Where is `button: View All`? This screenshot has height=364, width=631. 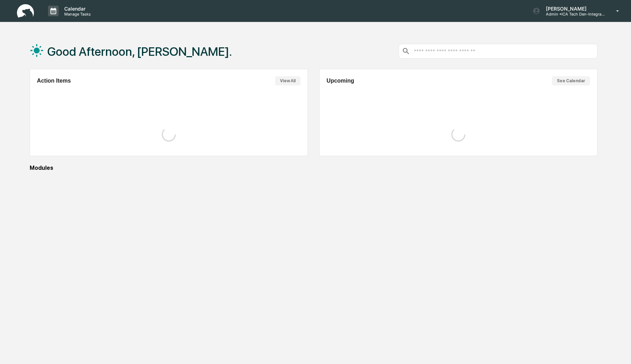 button: View All is located at coordinates (288, 81).